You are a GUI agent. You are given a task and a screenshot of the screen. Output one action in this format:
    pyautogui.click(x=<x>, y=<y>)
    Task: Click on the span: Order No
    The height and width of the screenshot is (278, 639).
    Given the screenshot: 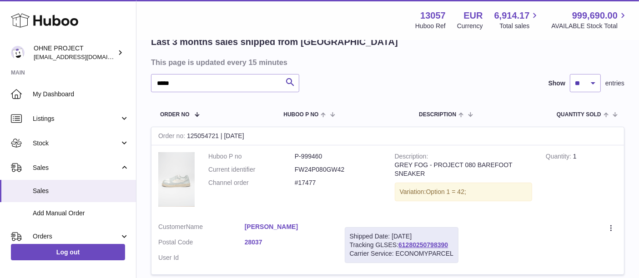 What is the action you would take?
    pyautogui.click(x=175, y=115)
    